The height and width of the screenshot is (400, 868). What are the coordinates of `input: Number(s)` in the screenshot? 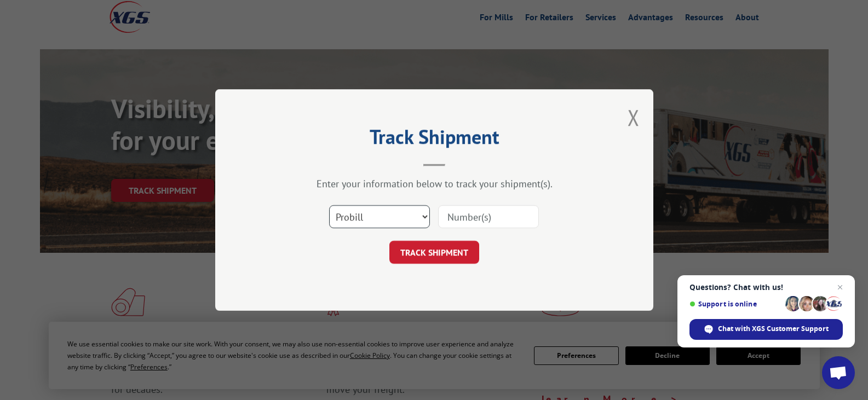 It's located at (488, 216).